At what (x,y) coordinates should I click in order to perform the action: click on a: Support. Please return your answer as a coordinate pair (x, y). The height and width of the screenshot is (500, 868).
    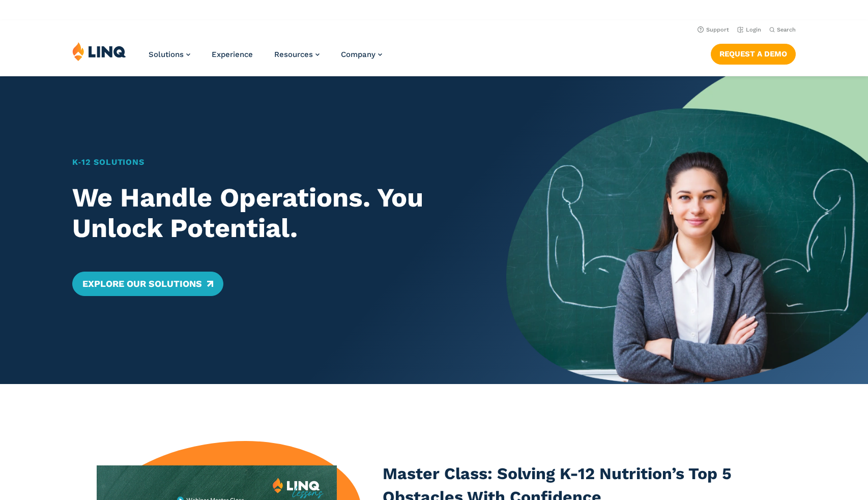
    Looking at the image, I should click on (713, 29).